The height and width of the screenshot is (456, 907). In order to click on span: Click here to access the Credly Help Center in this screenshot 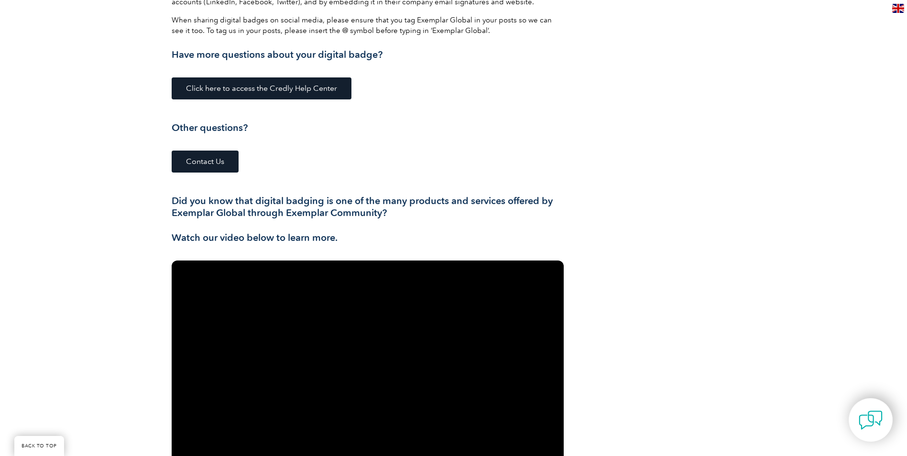, I will do `click(261, 88)`.